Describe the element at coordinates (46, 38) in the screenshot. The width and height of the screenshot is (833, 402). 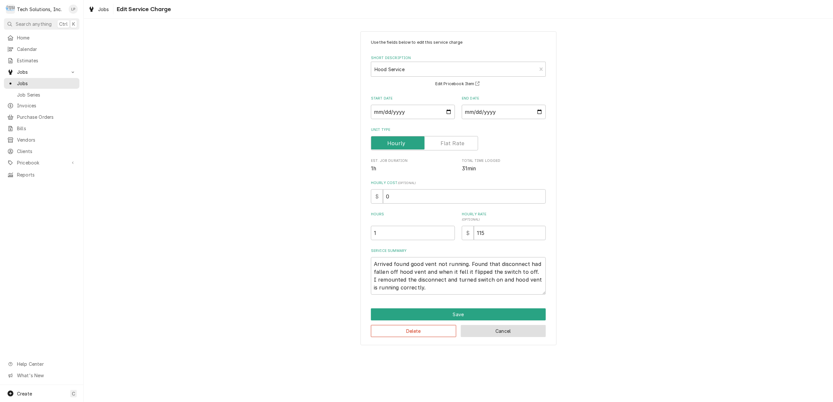
I see `span: Home` at that location.